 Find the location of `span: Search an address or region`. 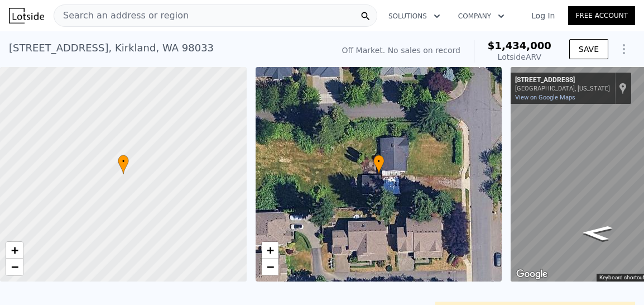

span: Search an address or region is located at coordinates (121, 16).